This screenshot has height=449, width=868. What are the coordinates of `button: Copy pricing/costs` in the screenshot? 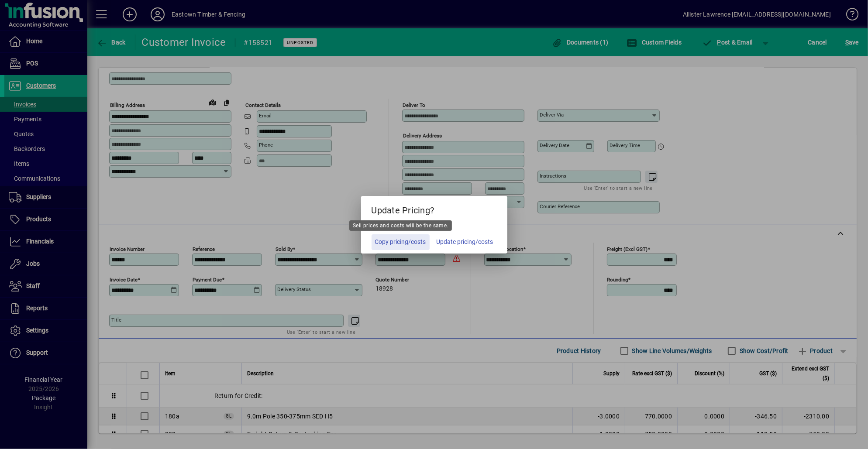 It's located at (400, 242).